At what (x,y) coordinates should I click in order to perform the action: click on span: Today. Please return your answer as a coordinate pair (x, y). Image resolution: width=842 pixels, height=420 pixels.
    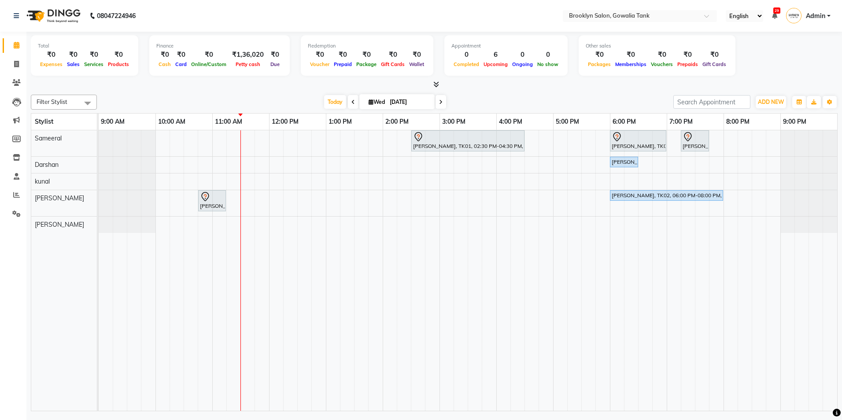
    Looking at the image, I should click on (335, 102).